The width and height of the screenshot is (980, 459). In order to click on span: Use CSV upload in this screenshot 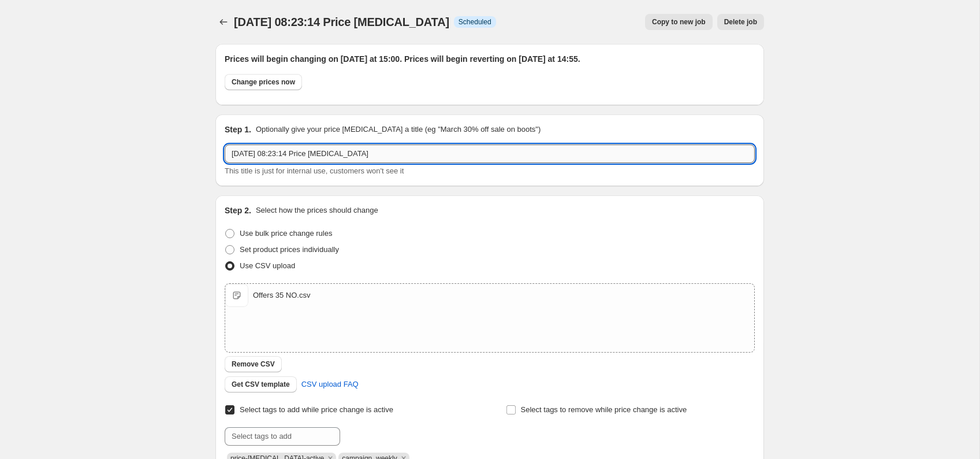, I will do `click(267, 265)`.